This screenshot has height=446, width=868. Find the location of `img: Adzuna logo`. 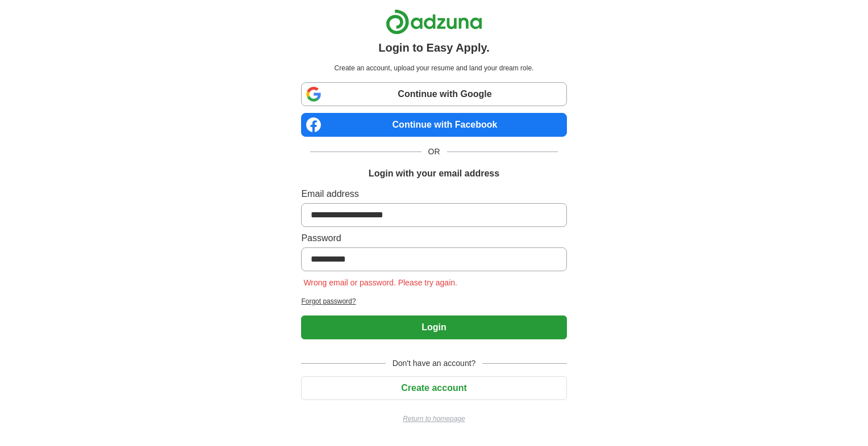

img: Adzuna logo is located at coordinates (434, 22).